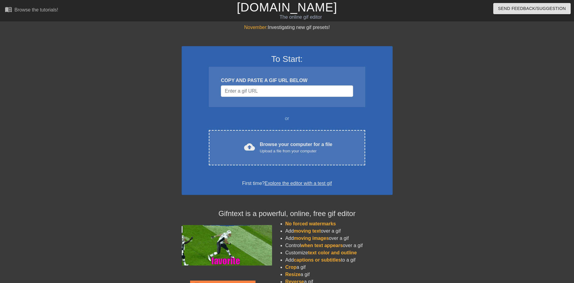  Describe the element at coordinates (339, 253) in the screenshot. I see `li: Customize` at that location.